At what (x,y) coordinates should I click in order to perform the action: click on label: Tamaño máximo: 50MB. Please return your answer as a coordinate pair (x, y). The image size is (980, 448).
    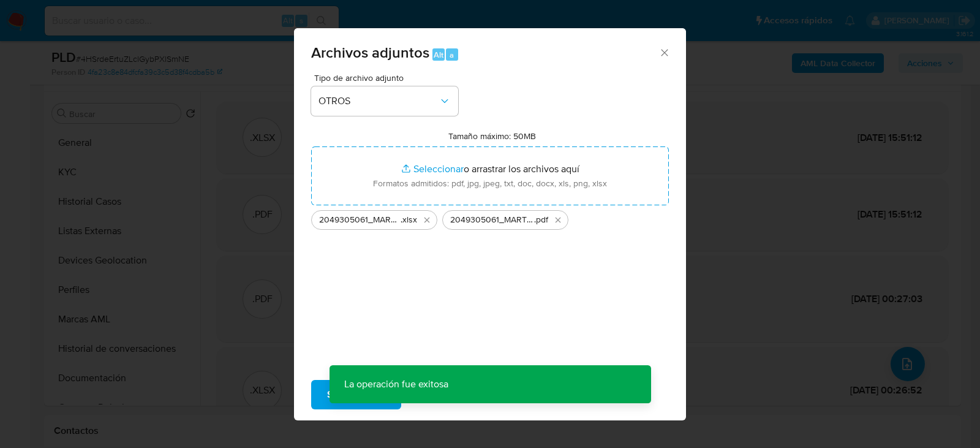
    Looking at the image, I should click on (492, 136).